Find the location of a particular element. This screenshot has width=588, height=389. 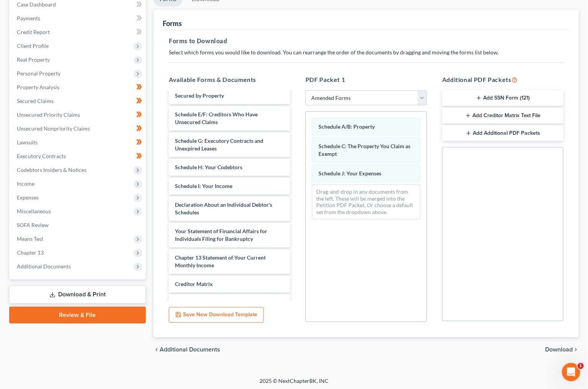

span: Miscellaneous is located at coordinates (33, 211).